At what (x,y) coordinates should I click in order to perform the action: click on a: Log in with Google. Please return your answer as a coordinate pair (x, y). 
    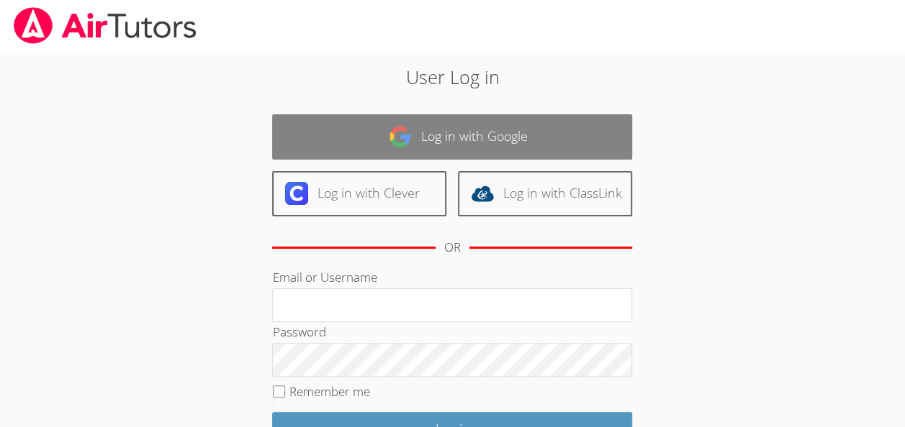
    Looking at the image, I should click on (452, 137).